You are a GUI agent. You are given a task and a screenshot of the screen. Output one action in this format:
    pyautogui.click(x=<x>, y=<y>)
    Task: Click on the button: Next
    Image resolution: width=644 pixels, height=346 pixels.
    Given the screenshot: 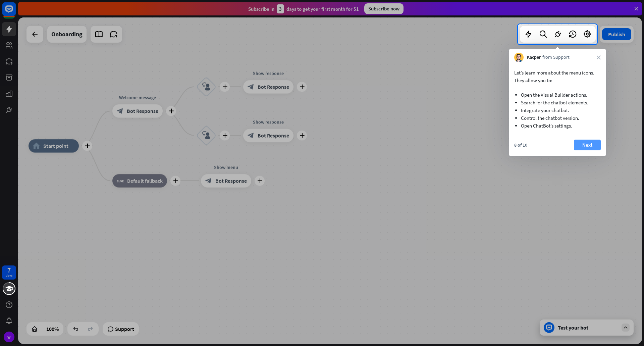 What is the action you would take?
    pyautogui.click(x=587, y=145)
    